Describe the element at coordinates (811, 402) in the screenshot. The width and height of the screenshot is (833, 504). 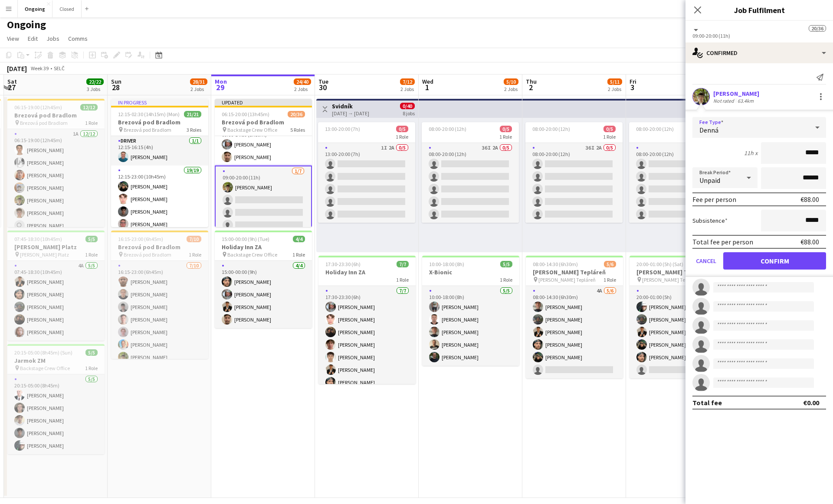
I see `div: €0.00` at that location.